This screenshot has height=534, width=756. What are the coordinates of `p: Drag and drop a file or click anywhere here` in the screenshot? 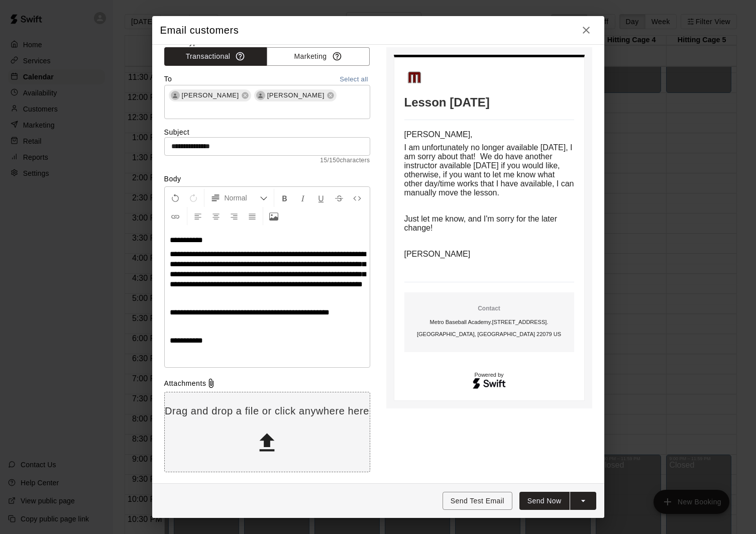 It's located at (267, 411).